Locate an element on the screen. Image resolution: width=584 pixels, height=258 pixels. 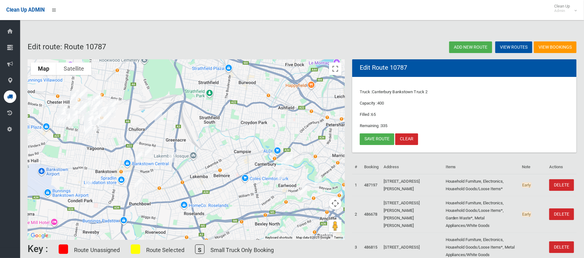
div: 21 Royal Avenue, BIRRONG NSW 2143 is located at coordinates (95, 101).